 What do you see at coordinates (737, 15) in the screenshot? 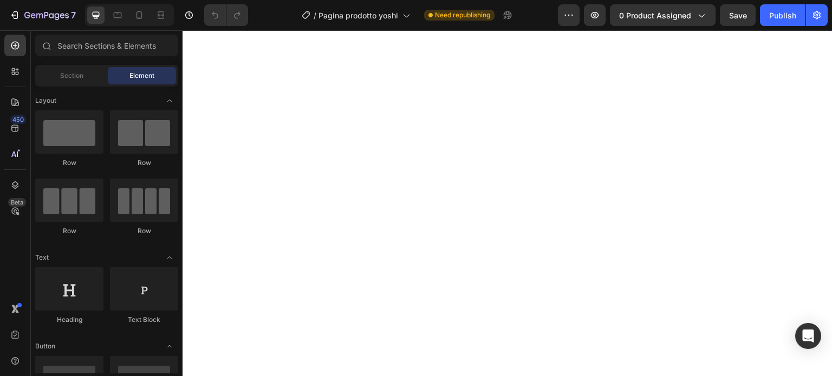
I see `button: Save` at bounding box center [737, 15].